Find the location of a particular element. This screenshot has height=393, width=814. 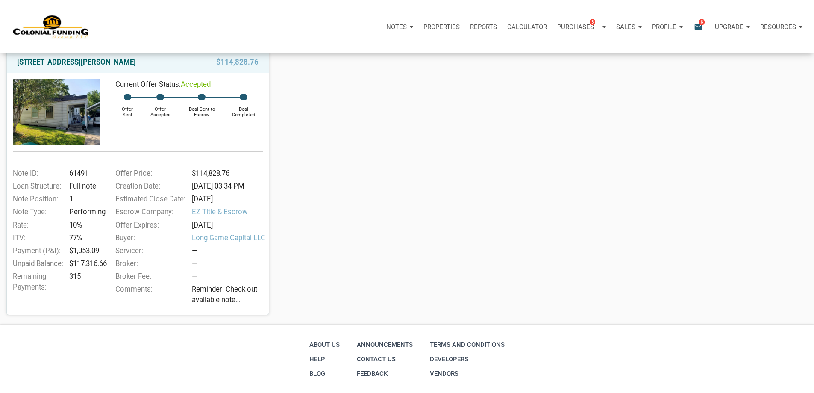

div: Offer Accepted is located at coordinates (160, 109).